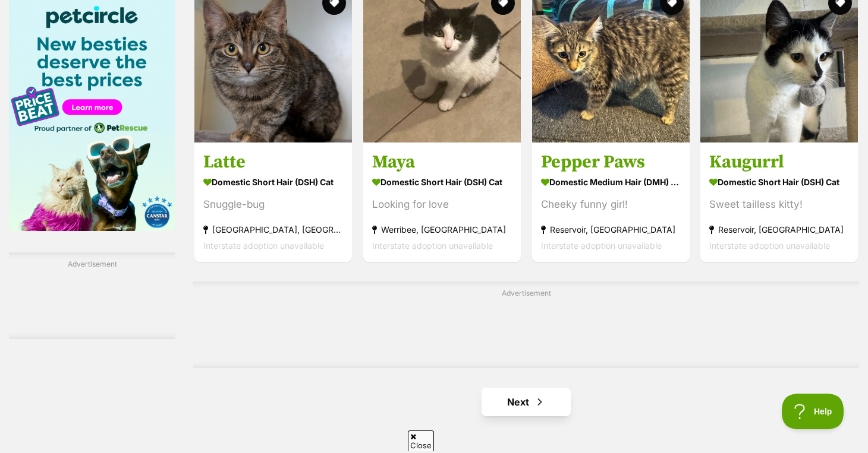 This screenshot has width=868, height=453. Describe the element at coordinates (442, 204) in the screenshot. I see `div: Looking for love` at that location.